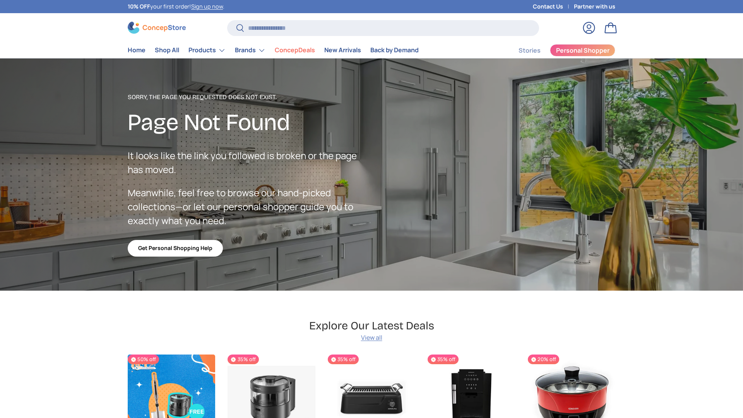 The image size is (743, 418). Describe the element at coordinates (342, 50) in the screenshot. I see `a: New Arrivals` at that location.